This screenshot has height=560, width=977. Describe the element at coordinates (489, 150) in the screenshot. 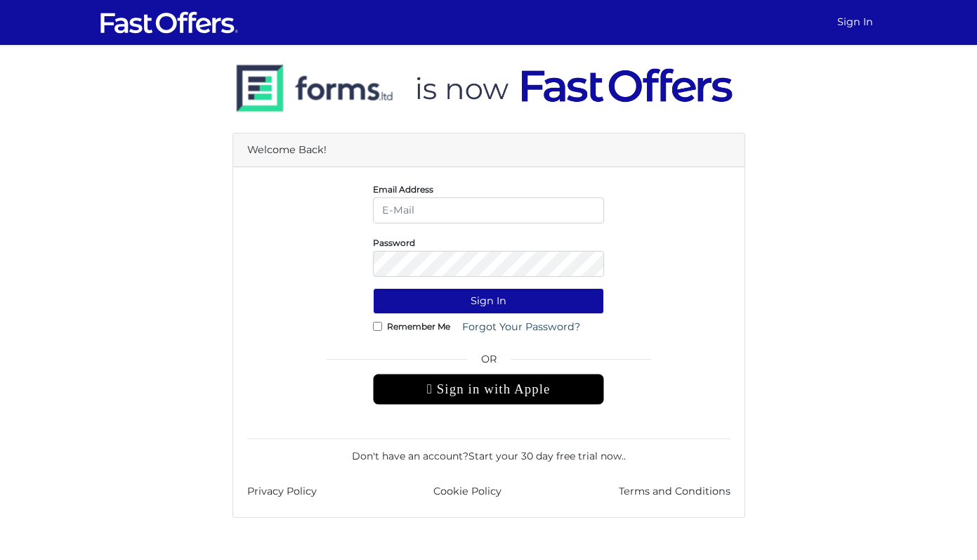

I see `div: Welcome Back!` at that location.